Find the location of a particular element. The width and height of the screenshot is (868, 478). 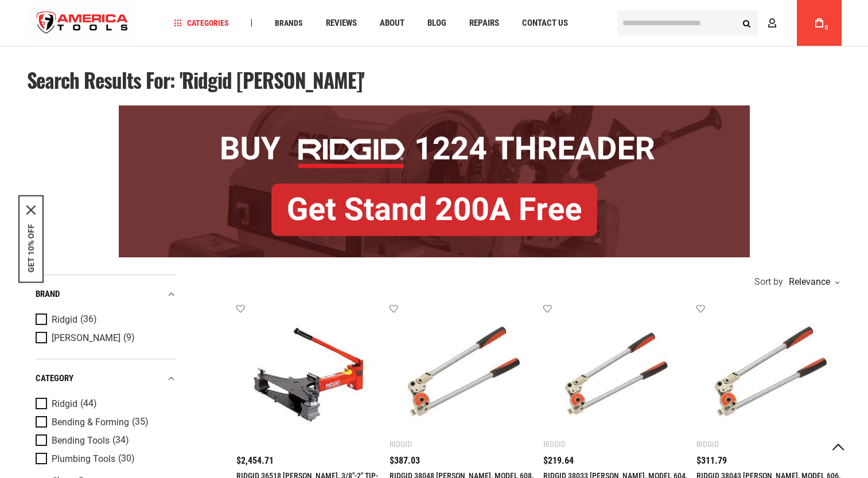

img: RIDGID 38048 BENDER, MODEL 608, 1/2 is located at coordinates (462, 376).